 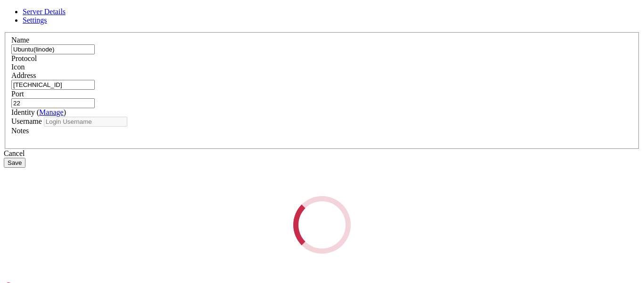 I want to click on label: Name, so click(x=20, y=40).